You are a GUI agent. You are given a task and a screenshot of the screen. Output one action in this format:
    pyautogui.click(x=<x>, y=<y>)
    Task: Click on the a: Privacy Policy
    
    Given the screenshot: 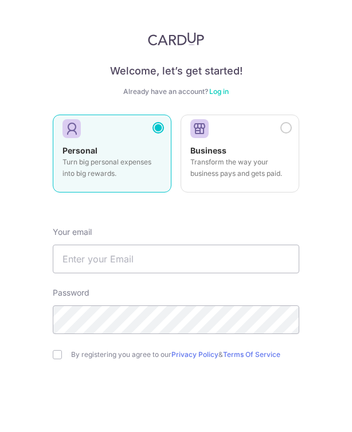 What is the action you would take?
    pyautogui.click(x=195, y=354)
    